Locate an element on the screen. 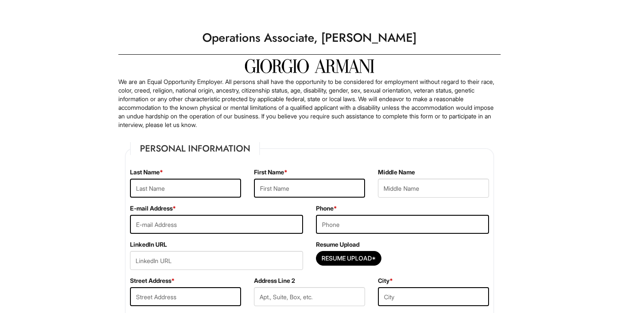 Image resolution: width=619 pixels, height=313 pixels. label: Street Address is located at coordinates (152, 281).